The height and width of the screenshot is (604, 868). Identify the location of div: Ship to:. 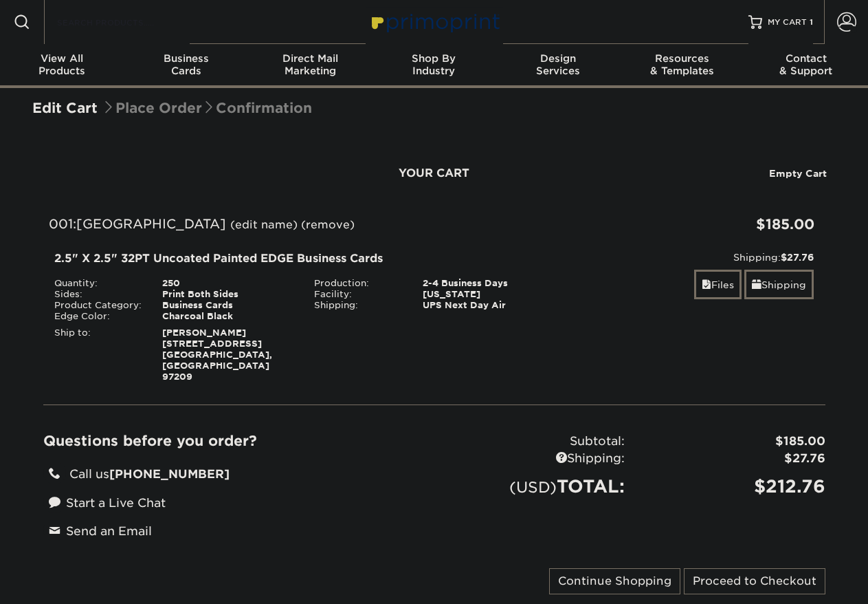
(99, 355).